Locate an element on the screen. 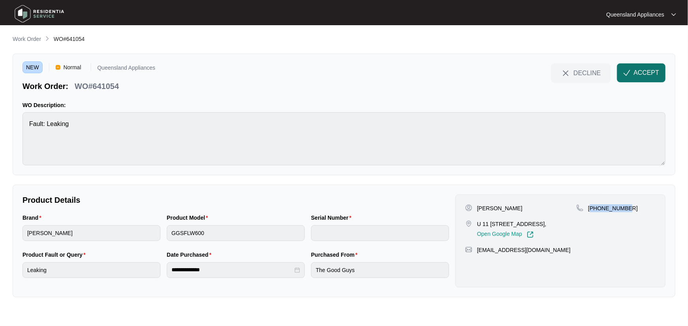 The height and width of the screenshot is (326, 688). input: Purchased From is located at coordinates (380, 270).